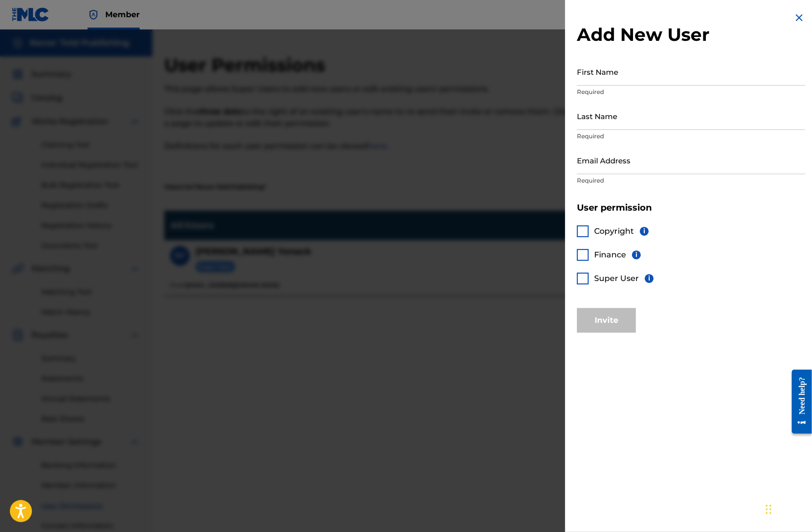  I want to click on h5: User permission, so click(691, 208).